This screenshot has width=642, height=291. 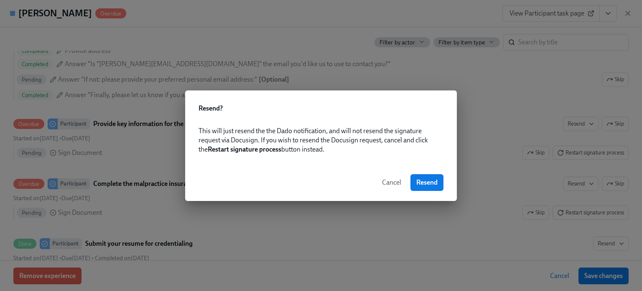 I want to click on strong: Restart signature process, so click(x=245, y=149).